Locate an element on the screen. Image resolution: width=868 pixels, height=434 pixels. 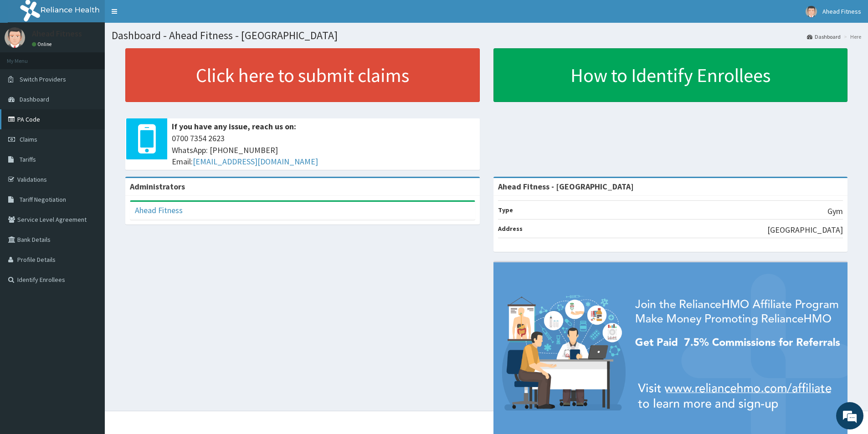
span: Ahead Fitness is located at coordinates (842, 12).